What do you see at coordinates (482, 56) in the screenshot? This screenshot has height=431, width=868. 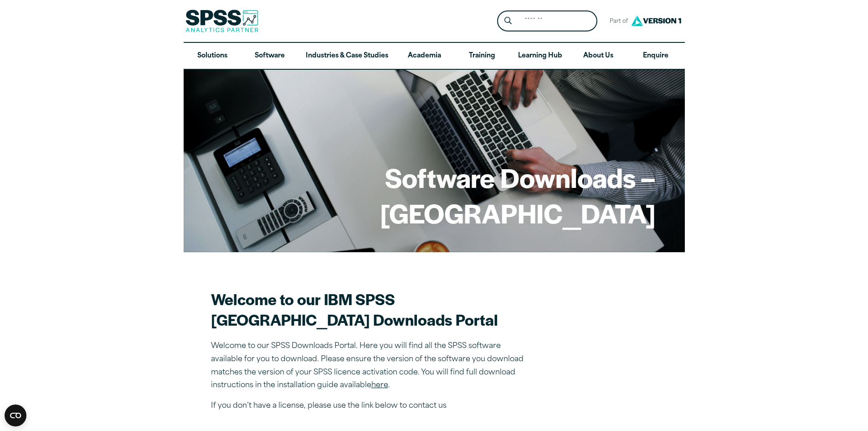 I see `a: Training` at bounding box center [482, 56].